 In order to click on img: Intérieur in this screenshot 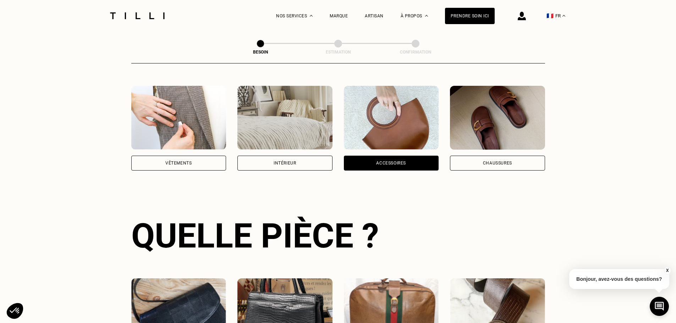, I will do `click(285, 118)`.